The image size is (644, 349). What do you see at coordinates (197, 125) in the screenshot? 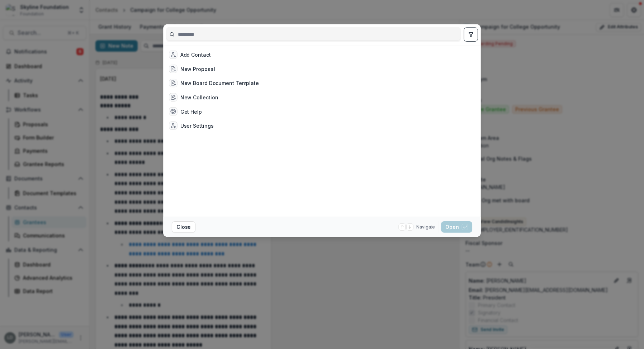
I see `div: User Settings` at bounding box center [197, 125].